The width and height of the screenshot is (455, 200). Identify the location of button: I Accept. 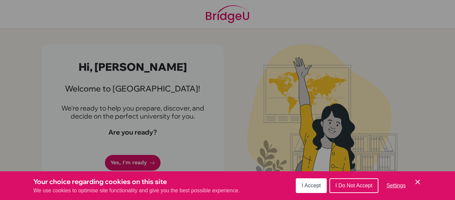
(311, 185).